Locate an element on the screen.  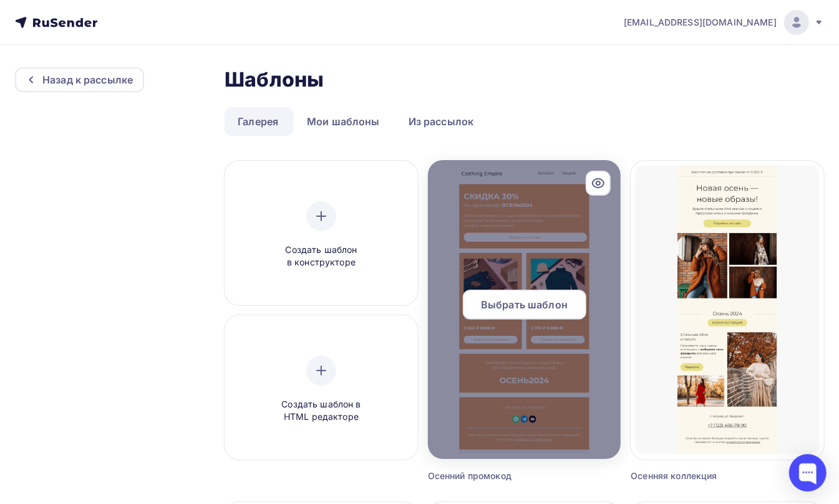
span: Выбрать шаблон is located at coordinates (524, 305).